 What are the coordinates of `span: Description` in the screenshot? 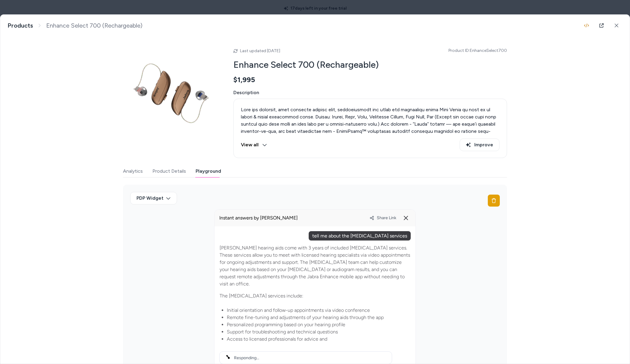 It's located at (370, 92).